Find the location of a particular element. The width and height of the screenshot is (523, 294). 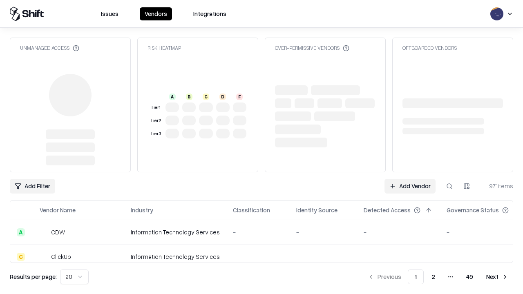

div: Offboarded Vendors is located at coordinates (429, 48).